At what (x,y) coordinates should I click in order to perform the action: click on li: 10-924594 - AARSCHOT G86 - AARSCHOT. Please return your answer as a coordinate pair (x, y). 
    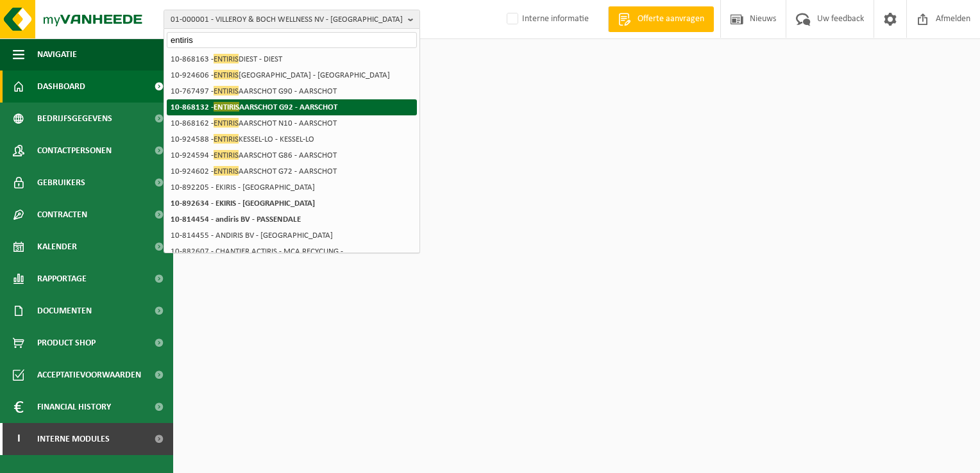
    Looking at the image, I should click on (292, 155).